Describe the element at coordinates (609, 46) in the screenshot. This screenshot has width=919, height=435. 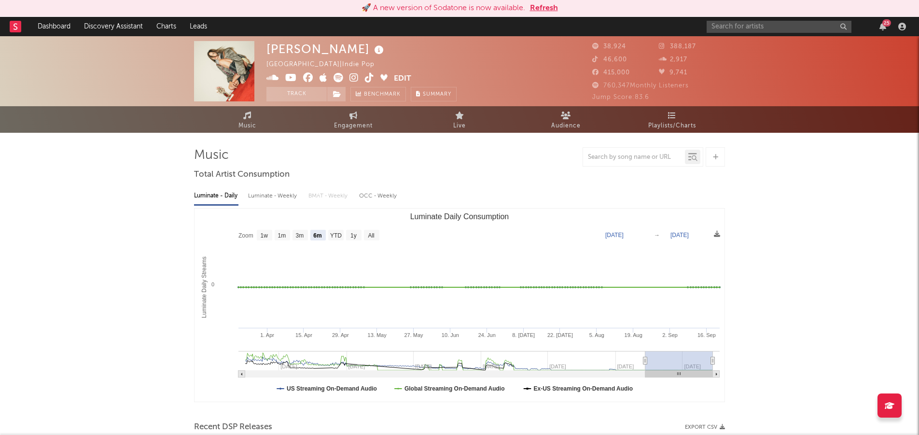
I see `span: 38,924` at that location.